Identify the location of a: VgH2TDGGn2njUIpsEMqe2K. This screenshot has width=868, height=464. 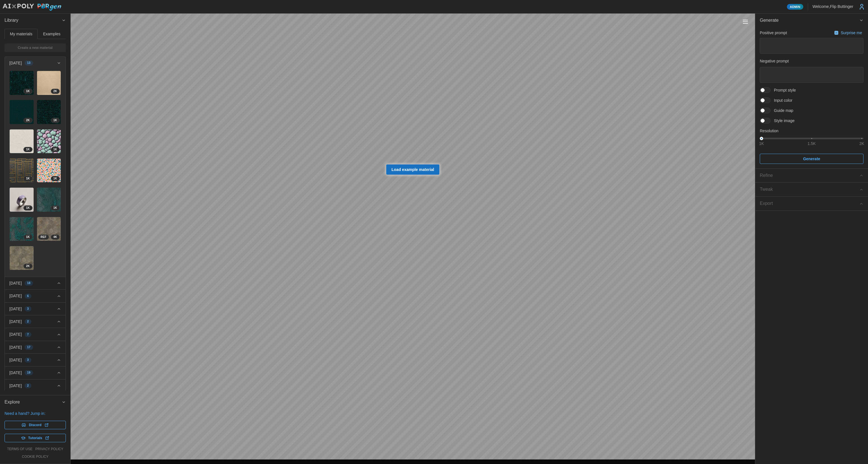
(21, 258).